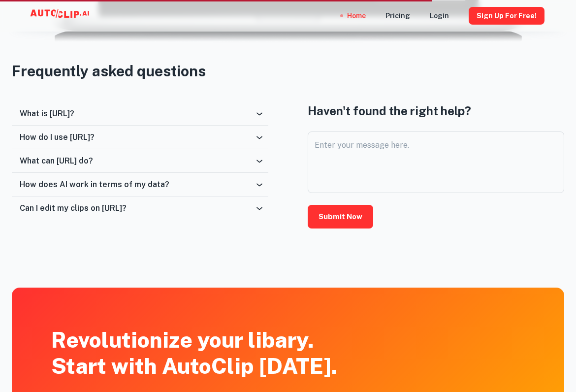 The image size is (576, 392). What do you see at coordinates (94, 184) in the screenshot?
I see `h6: How does AI work in terms of my data?` at bounding box center [94, 184].